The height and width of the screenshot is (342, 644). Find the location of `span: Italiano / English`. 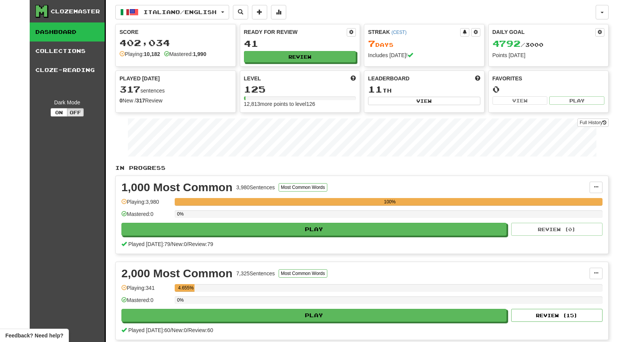

span: Italiano / English is located at coordinates (180, 12).